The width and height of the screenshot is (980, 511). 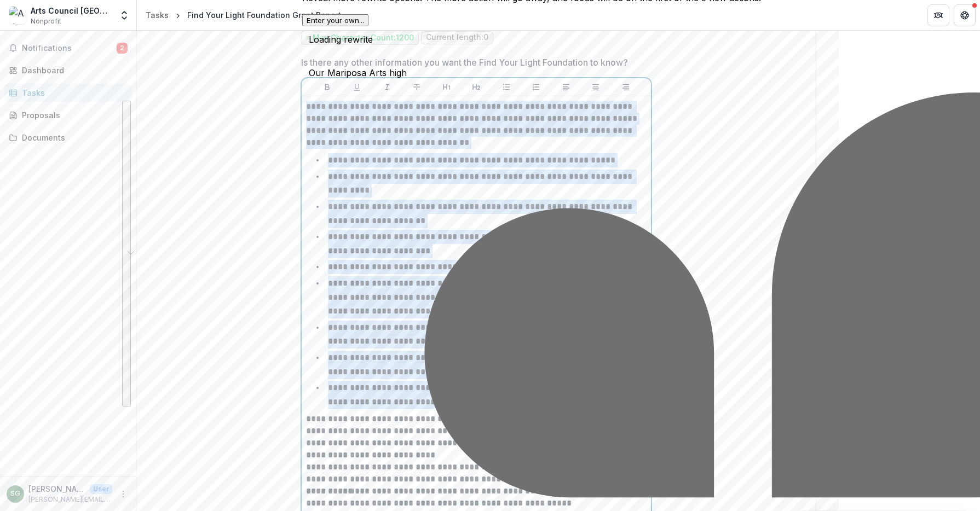 What do you see at coordinates (68, 48) in the screenshot?
I see `button: Notifications2` at bounding box center [68, 48].